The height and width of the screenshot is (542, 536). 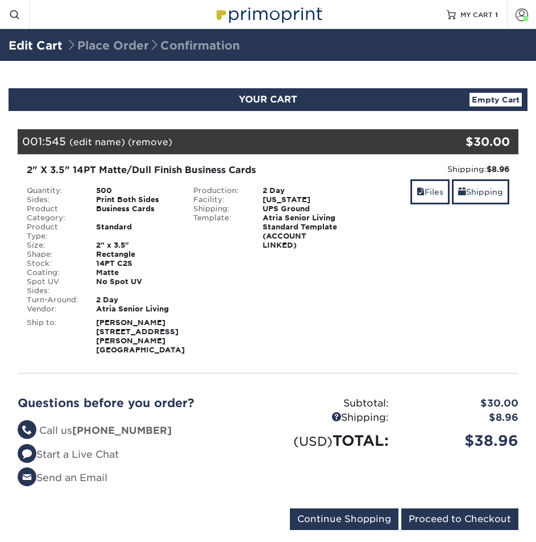 I want to click on a: Files, so click(x=430, y=191).